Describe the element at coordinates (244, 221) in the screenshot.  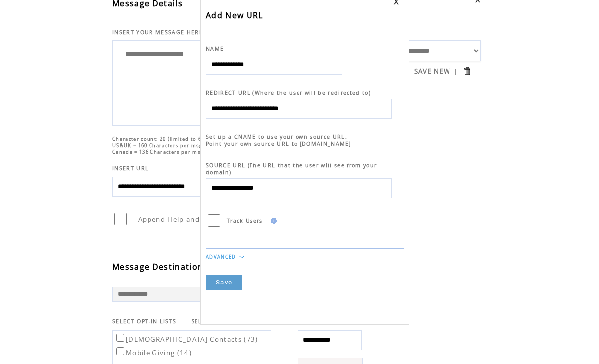
I see `span: Track Users` at that location.